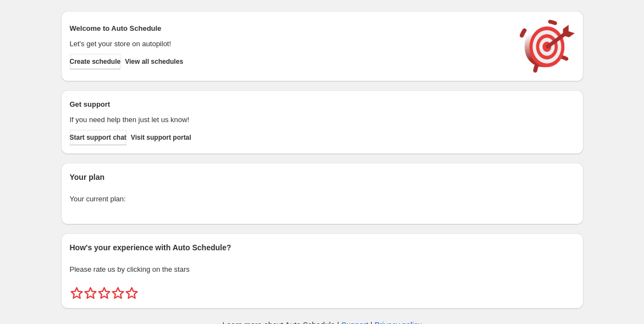  Describe the element at coordinates (322, 177) in the screenshot. I see `h2: Your plan` at that location.